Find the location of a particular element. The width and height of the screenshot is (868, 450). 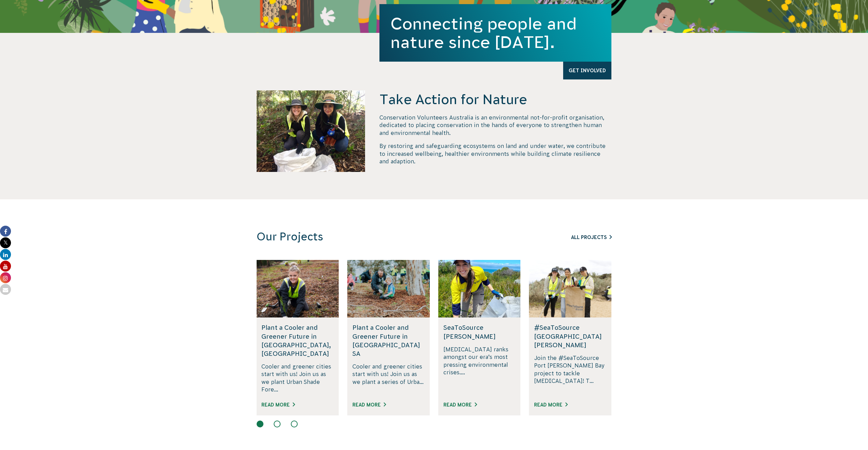

p: By restoring and safeguarding ecosystems on land and under water, we contribute to increased well... is located at coordinates (495, 154).